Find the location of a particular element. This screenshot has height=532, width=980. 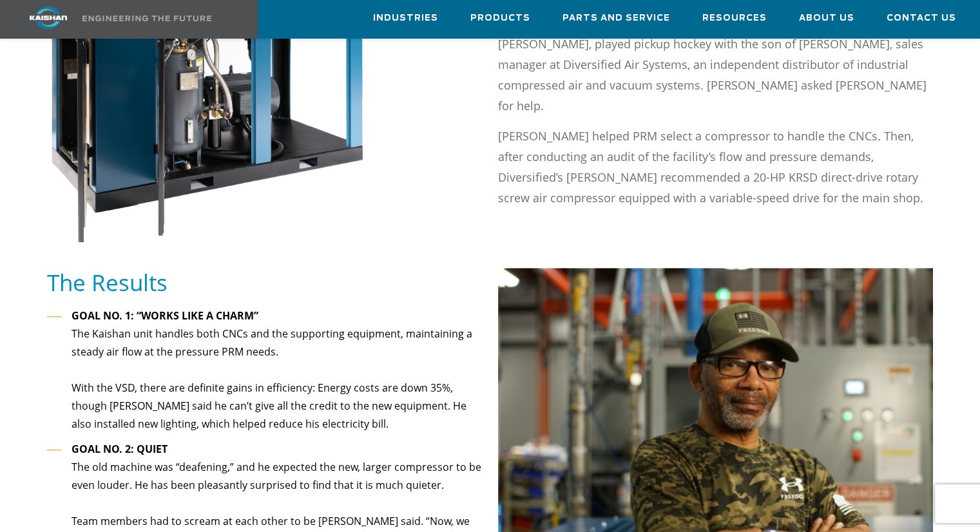

strong: GOAL NO. 2: QUIET is located at coordinates (119, 449).